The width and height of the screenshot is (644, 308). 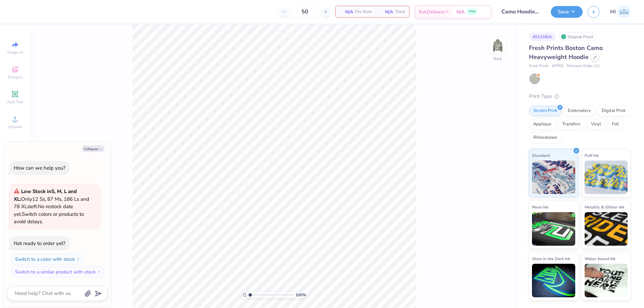 What do you see at coordinates (58, 272) in the screenshot?
I see `button: Switch to a similar product with stock` at bounding box center [58, 272].